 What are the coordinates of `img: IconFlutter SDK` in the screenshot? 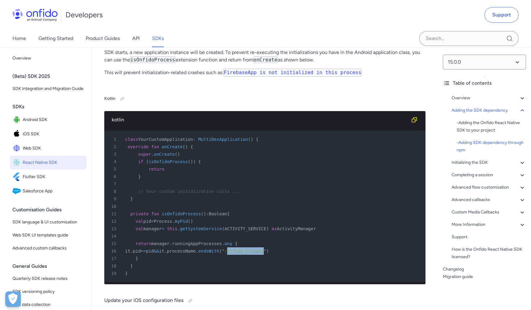 It's located at (17, 177).